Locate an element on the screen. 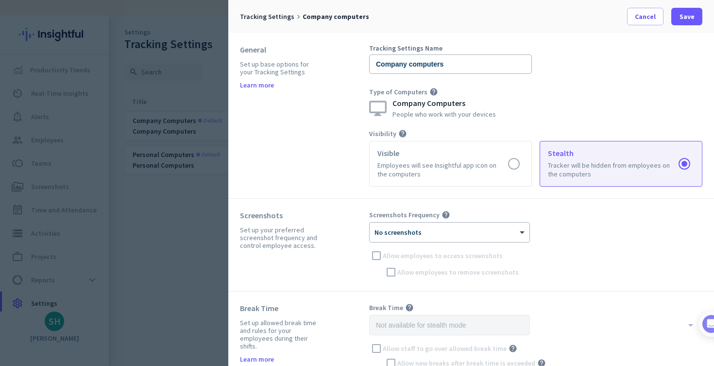  h1: Tasks is located at coordinates (98, 13).